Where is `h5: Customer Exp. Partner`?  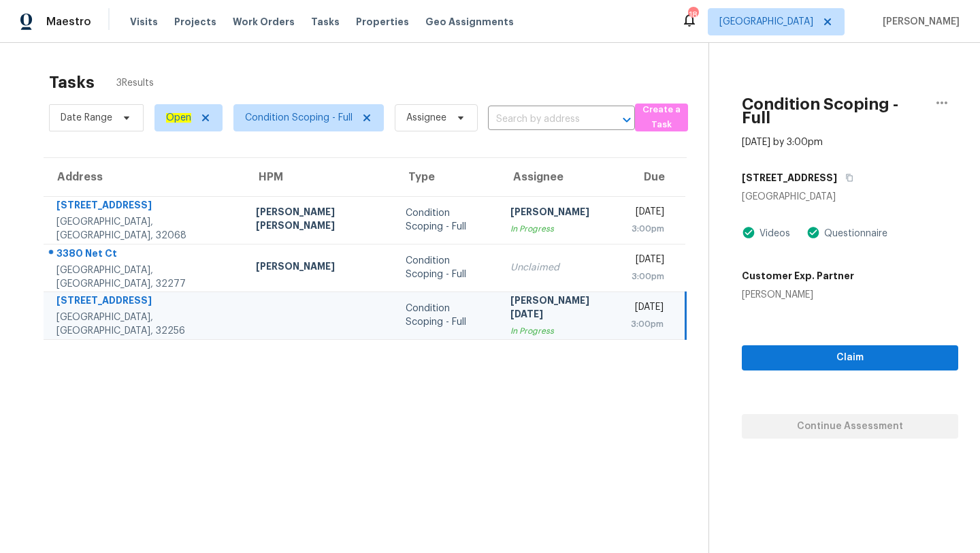
h5: Customer Exp. Partner is located at coordinates (798, 276).